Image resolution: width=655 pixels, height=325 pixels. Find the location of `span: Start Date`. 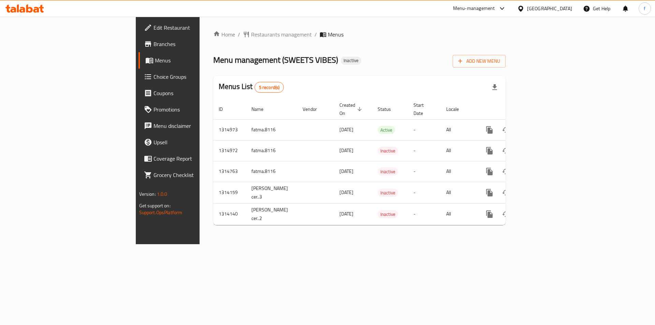

span: Start Date is located at coordinates (423, 109).